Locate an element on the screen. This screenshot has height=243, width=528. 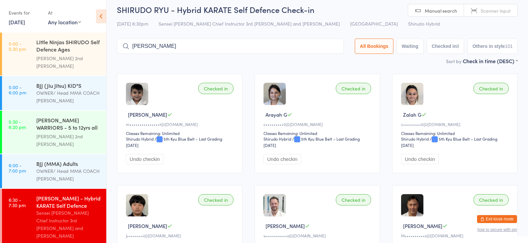
img: image1725274614.png is located at coordinates (274, 205).